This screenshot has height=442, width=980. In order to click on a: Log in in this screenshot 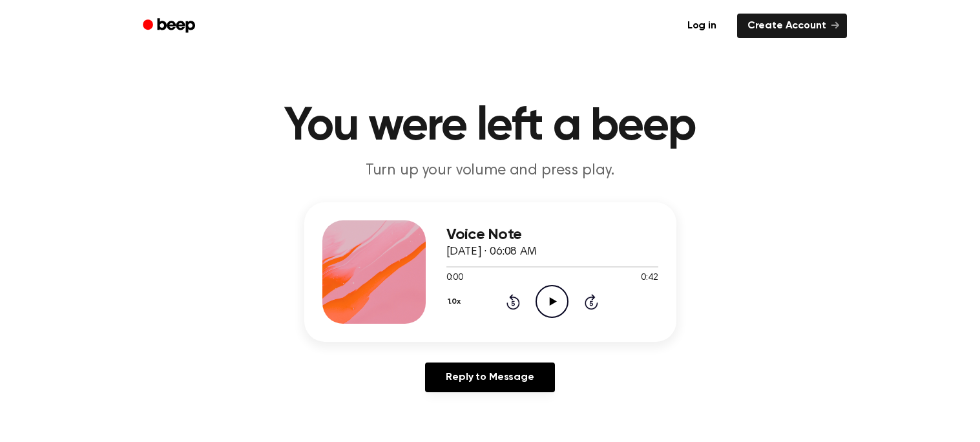, I will do `click(701, 26)`.